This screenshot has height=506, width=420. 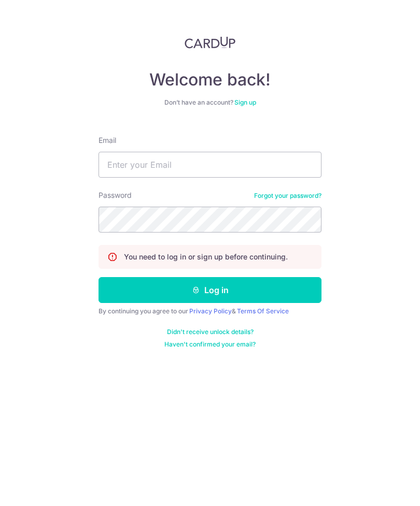 I want to click on a: Haven't confirmed your email?, so click(x=210, y=344).